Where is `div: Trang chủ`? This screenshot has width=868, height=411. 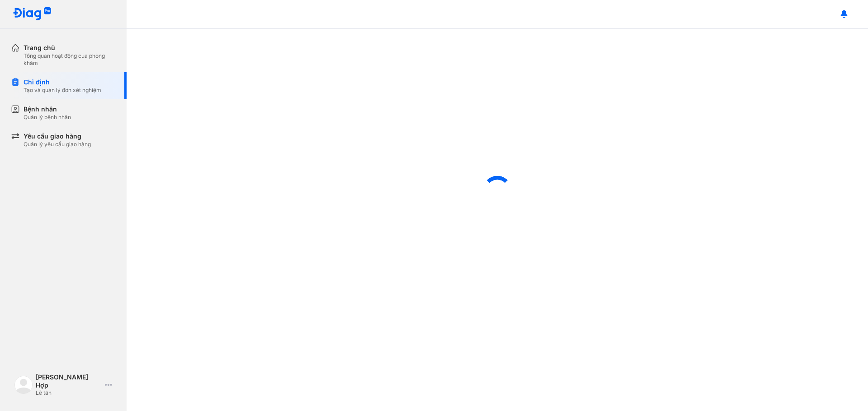
div: Trang chủ is located at coordinates (70, 48).